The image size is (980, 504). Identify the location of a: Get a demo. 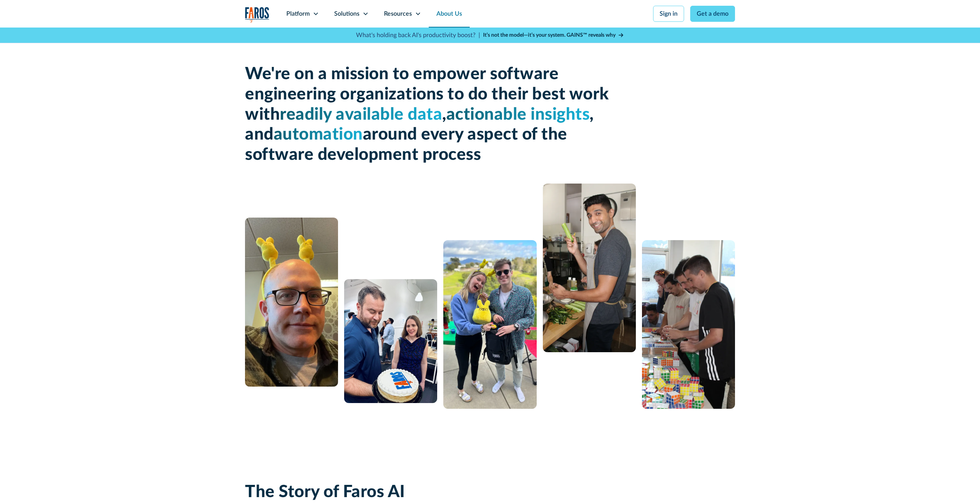
(713, 14).